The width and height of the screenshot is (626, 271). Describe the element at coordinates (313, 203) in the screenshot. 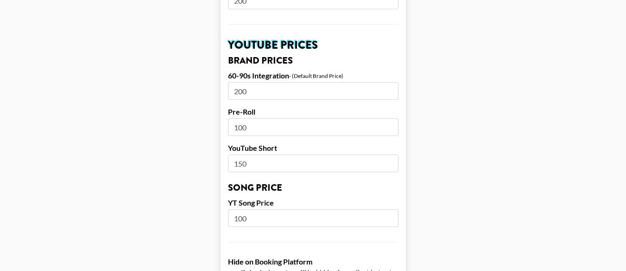

I see `label: YT Song Price` at that location.